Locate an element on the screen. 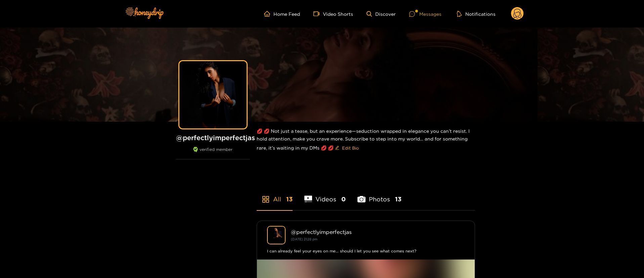 The width and height of the screenshot is (644, 278). span: appstore is located at coordinates (266, 200).